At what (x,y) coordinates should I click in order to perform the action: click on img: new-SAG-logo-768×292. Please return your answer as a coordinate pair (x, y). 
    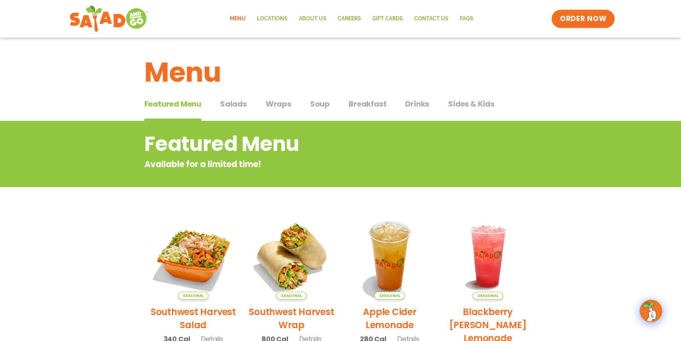
    Looking at the image, I should click on (109, 19).